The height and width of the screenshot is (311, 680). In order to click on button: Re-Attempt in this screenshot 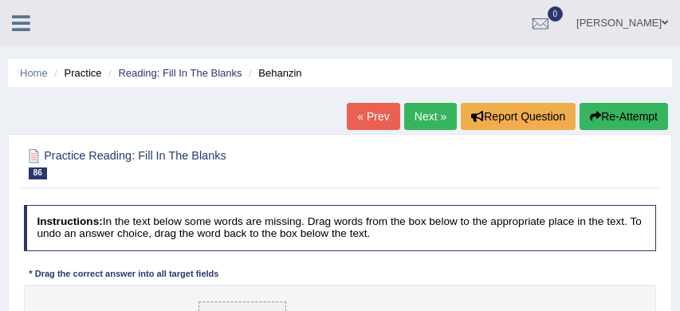, I will do `click(623, 116)`.